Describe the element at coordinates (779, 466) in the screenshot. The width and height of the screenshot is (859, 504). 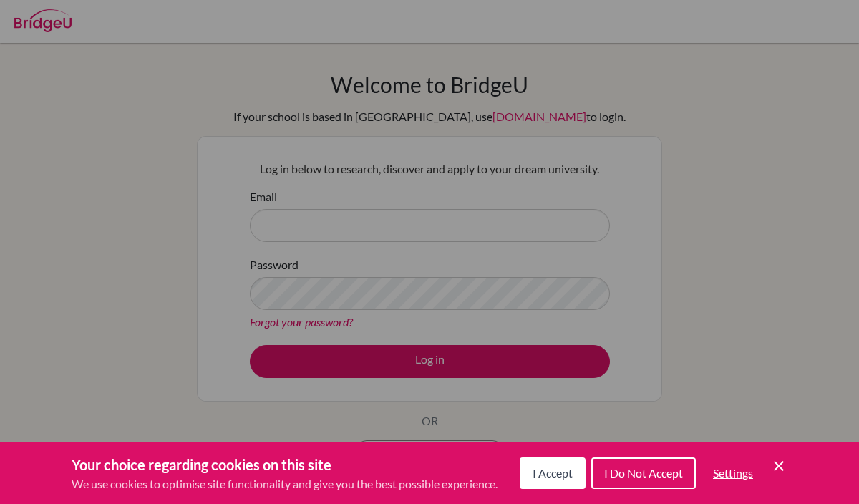
I see `button: Save and close` at that location.